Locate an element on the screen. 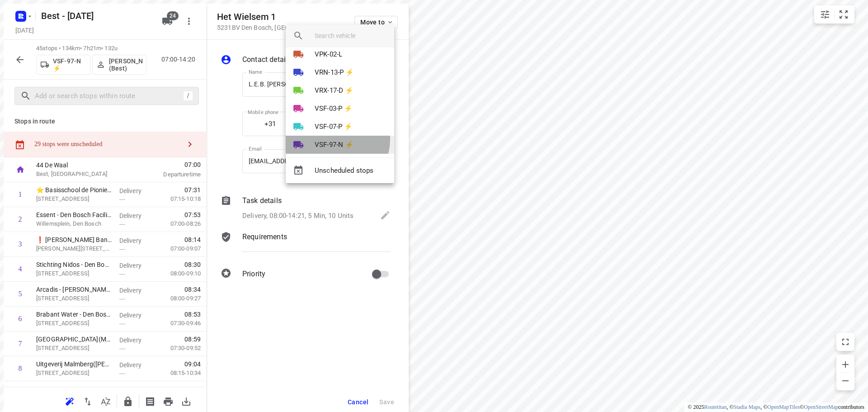 Image resolution: width=868 pixels, height=412 pixels. li: VPK-02-L is located at coordinates (340, 54).